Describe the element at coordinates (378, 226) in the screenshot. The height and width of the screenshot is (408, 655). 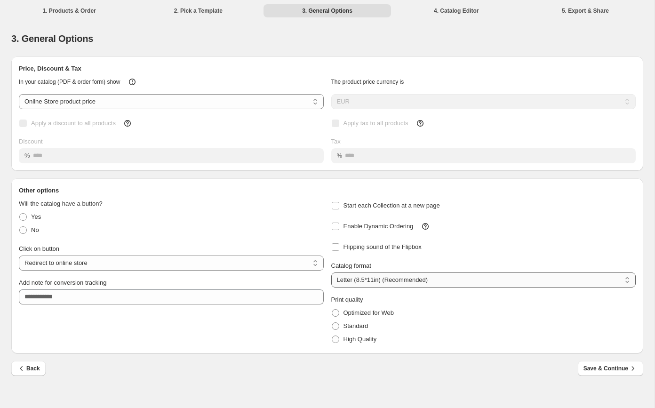
I see `span: Enable Dynamic Ordering` at that location.